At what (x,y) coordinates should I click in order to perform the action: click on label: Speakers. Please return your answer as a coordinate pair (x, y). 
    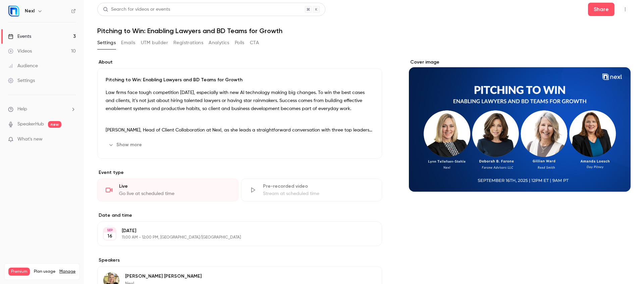
    Looking at the image, I should click on (239, 261).